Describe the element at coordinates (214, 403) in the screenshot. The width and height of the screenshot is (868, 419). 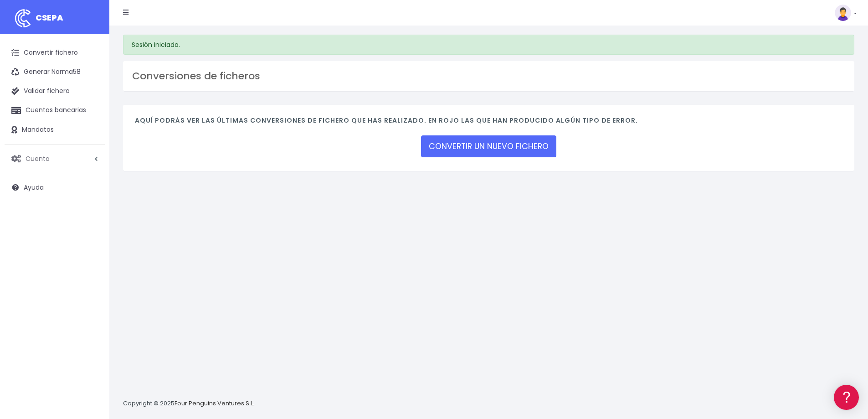
I see `a: Four Penguins Ventures S.L.` at that location.